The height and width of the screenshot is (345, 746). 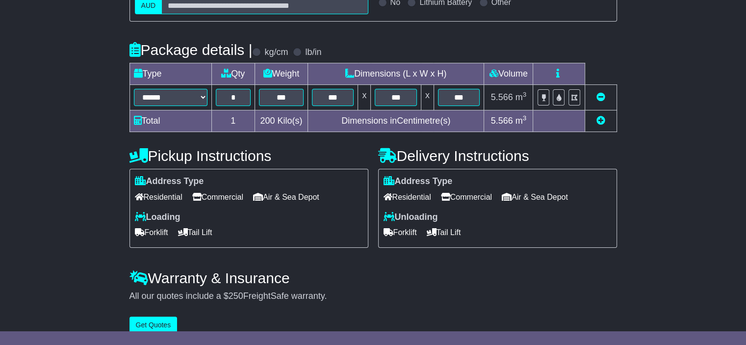 I want to click on h4: Package details |, so click(x=191, y=50).